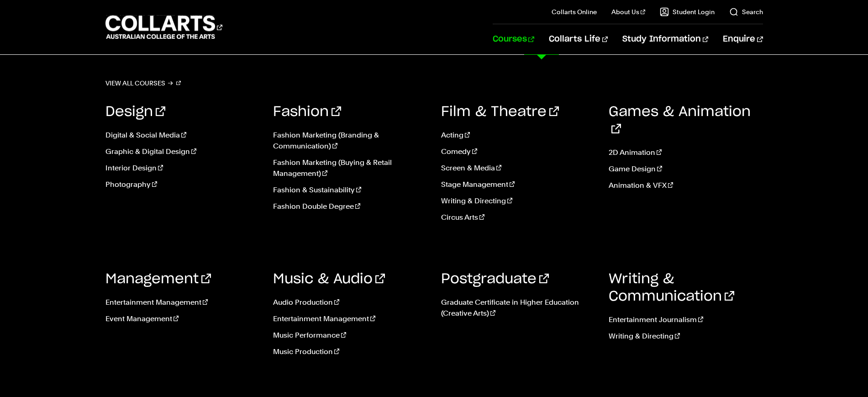 This screenshot has height=397, width=868. Describe the element at coordinates (629, 12) in the screenshot. I see `a: About Us` at that location.